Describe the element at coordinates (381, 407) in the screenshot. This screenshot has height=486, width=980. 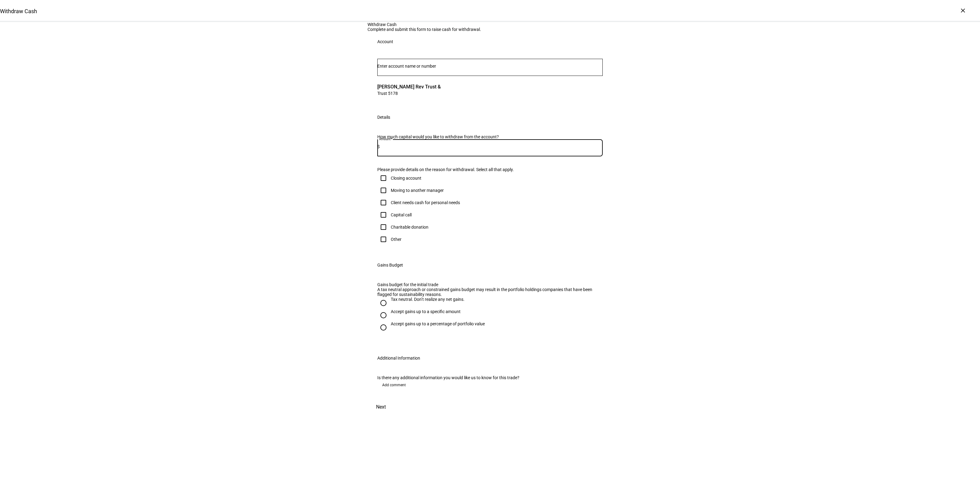
I see `button: Next` at that location.